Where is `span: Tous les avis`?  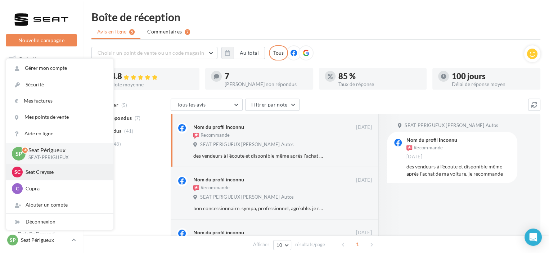
span: Tous les avis is located at coordinates (191, 104).